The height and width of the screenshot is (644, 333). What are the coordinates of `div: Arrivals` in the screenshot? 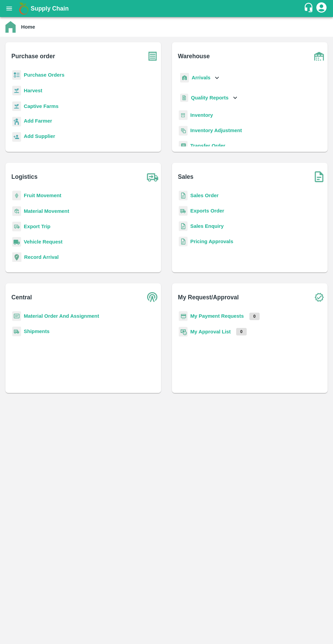 It's located at (200, 77).